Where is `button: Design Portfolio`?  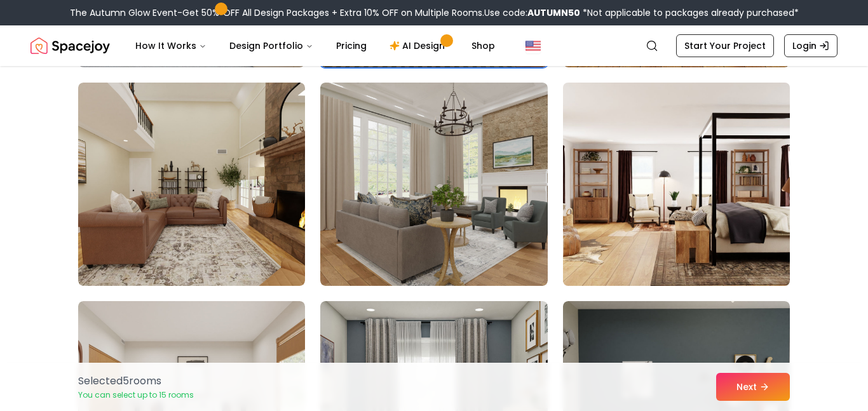
button: Design Portfolio is located at coordinates (271, 46).